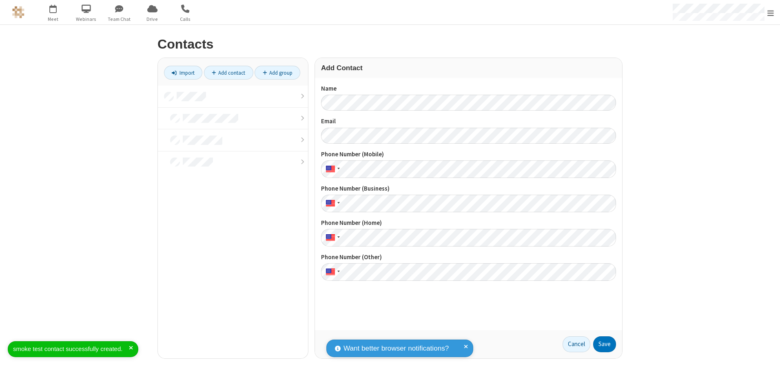  Describe the element at coordinates (469, 121) in the screenshot. I see `label: Email` at that location.